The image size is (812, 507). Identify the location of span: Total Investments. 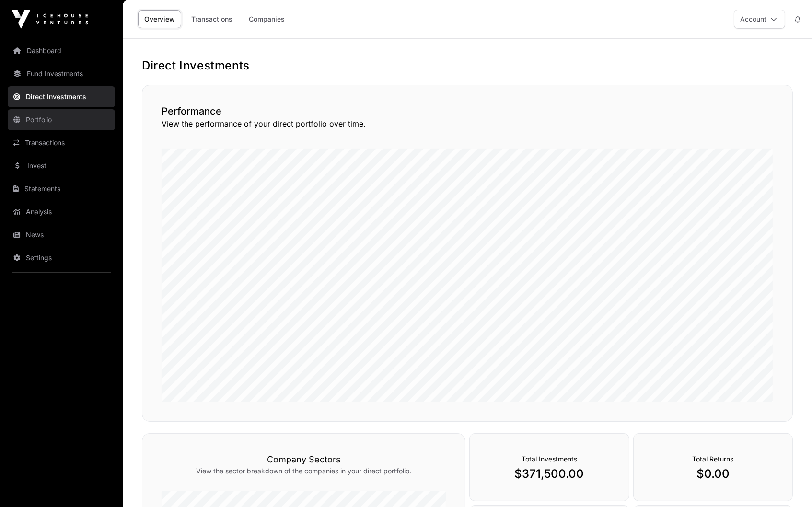
(549, 459).